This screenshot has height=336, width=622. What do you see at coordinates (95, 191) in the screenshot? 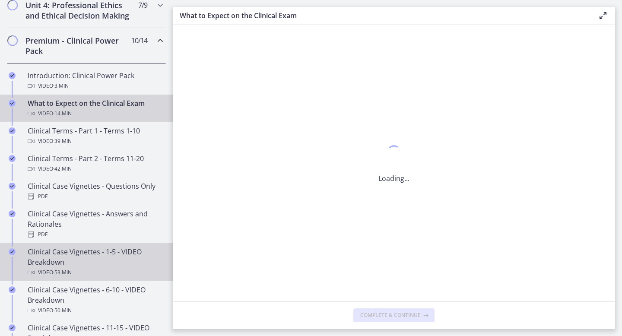
I see `div: Clinical Case Vignettes - Questions Only` at bounding box center [95, 191].